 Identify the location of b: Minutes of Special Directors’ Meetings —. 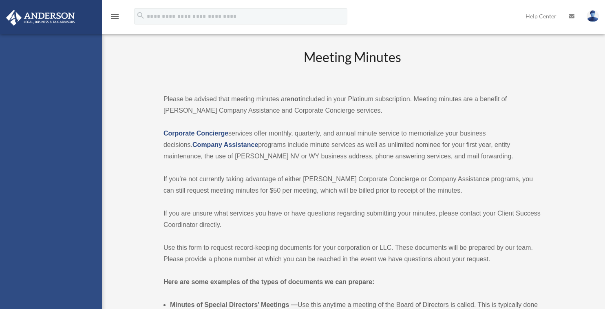
(234, 304).